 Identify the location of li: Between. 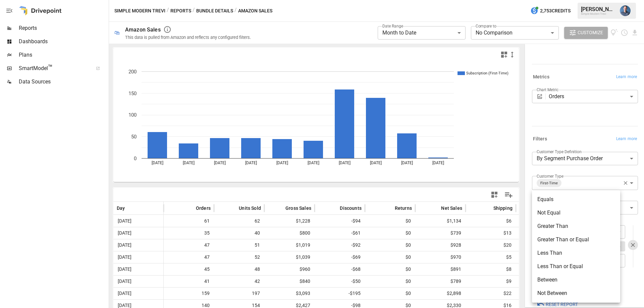
(576, 280).